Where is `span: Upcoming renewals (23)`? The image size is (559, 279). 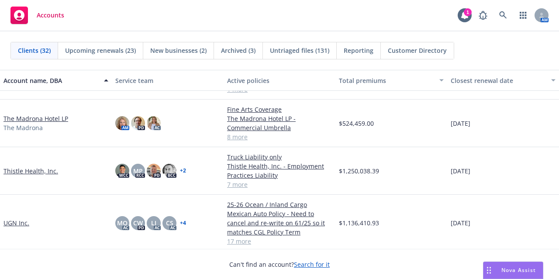 span: Upcoming renewals (23) is located at coordinates (100, 50).